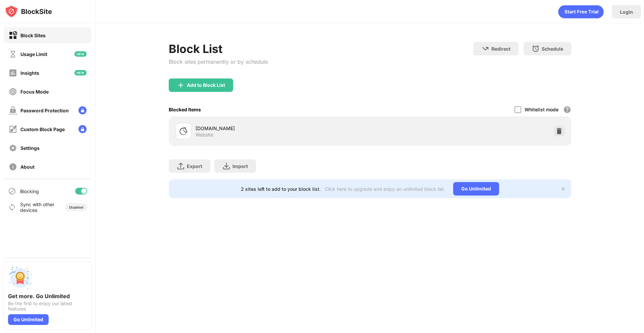  I want to click on img: time-usage-off.svg, so click(13, 54).